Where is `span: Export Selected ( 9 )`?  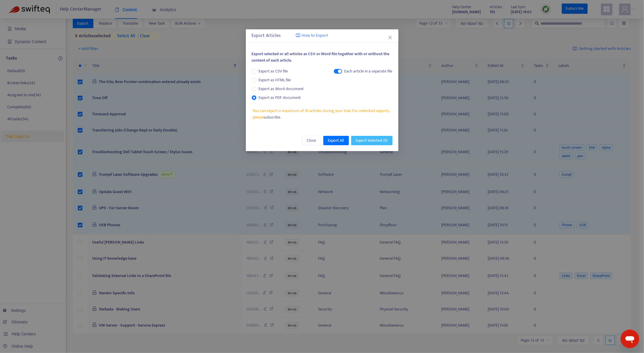 span: Export Selected ( 9 ) is located at coordinates (372, 141).